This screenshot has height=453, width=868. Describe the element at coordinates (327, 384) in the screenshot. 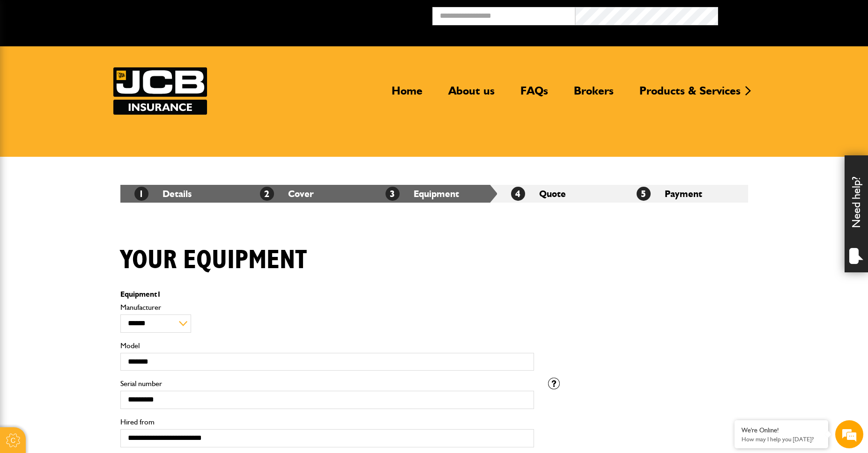

I see `label: Serial number` at that location.